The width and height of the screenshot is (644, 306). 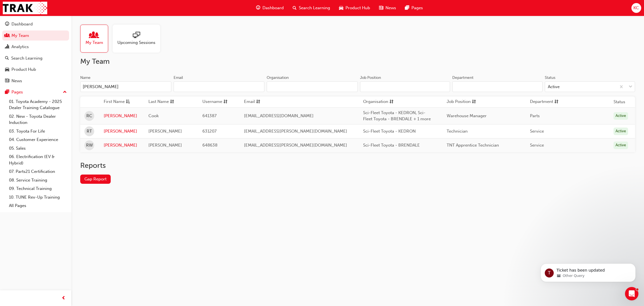 I want to click on a: news-iconNews, so click(x=387, y=8).